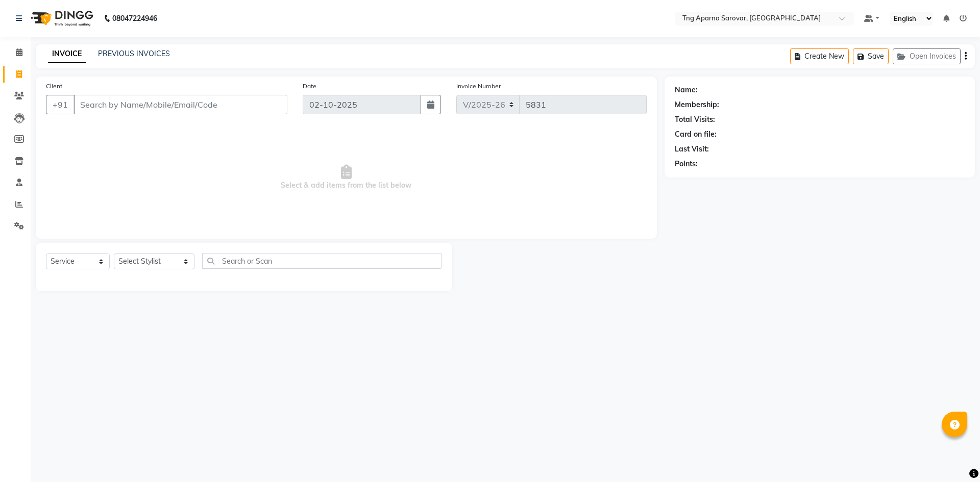 The width and height of the screenshot is (980, 482). Describe the element at coordinates (696, 105) in the screenshot. I see `div: Membership:` at that location.